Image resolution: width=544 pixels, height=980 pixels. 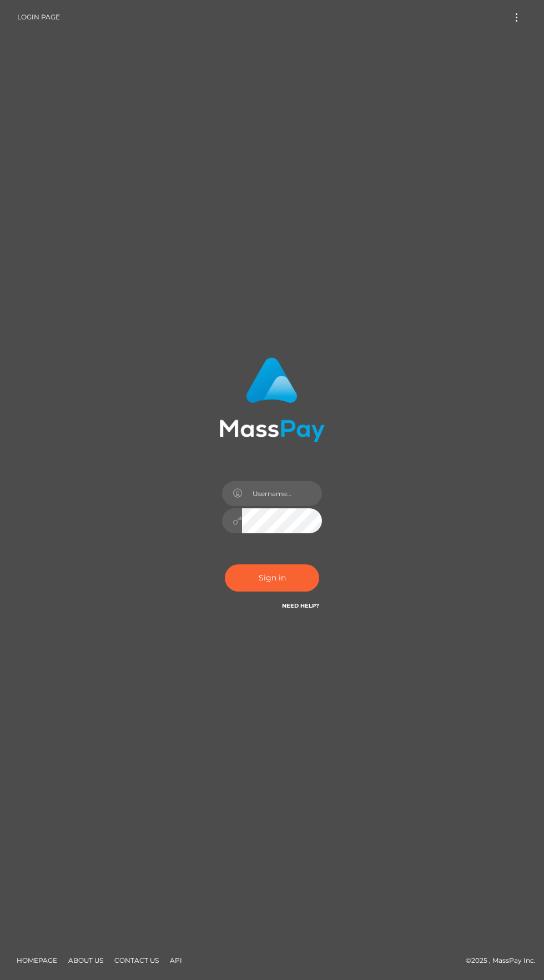 What do you see at coordinates (282, 494) in the screenshot?
I see `input: Username...` at bounding box center [282, 494].